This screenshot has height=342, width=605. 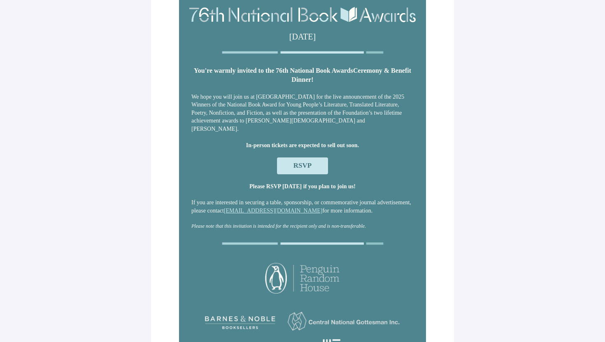 I want to click on em: Please note that this invitation is intended for the recipient only and is non-transferable., so click(x=279, y=226).